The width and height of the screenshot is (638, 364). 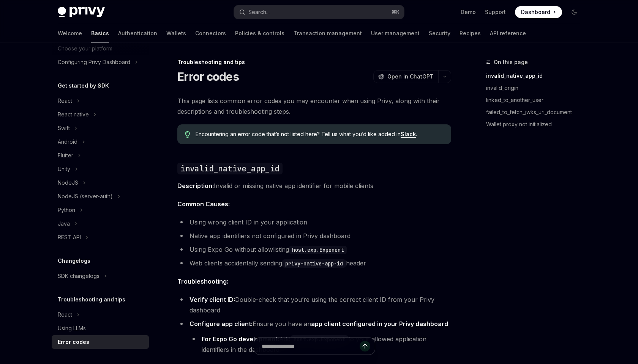 What do you see at coordinates (320, 345) in the screenshot?
I see `li: Add to your allowed application identifiers in the dashboard` at bounding box center [320, 345].